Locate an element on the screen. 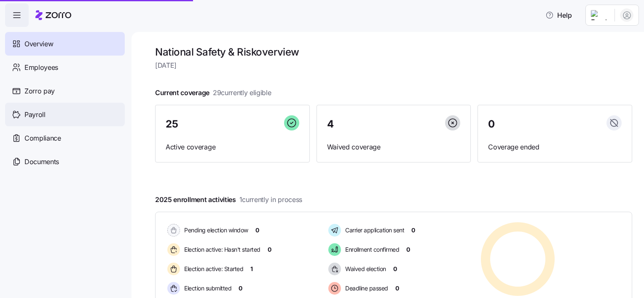 The height and width of the screenshot is (298, 644). span: Overview is located at coordinates (38, 44).